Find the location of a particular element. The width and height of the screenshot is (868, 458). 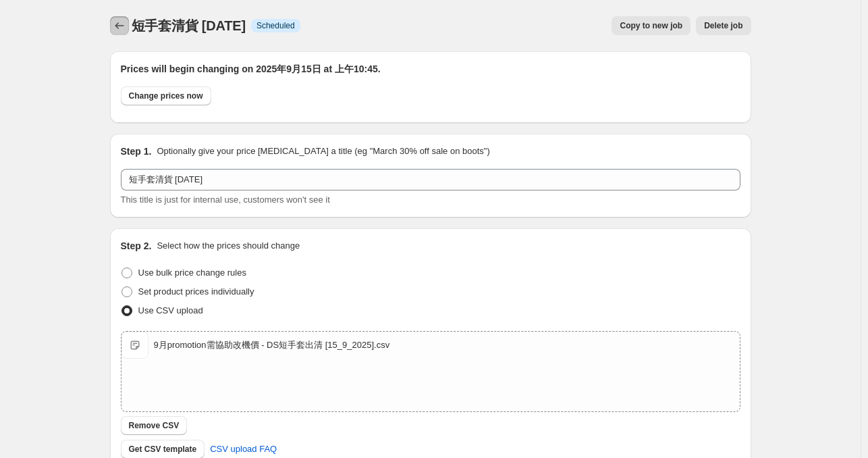

span: Change prices now is located at coordinates (166, 96).